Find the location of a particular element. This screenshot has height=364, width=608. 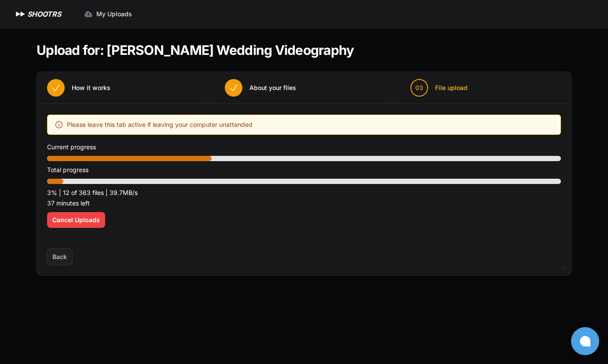

p: Current progress is located at coordinates (304, 147).